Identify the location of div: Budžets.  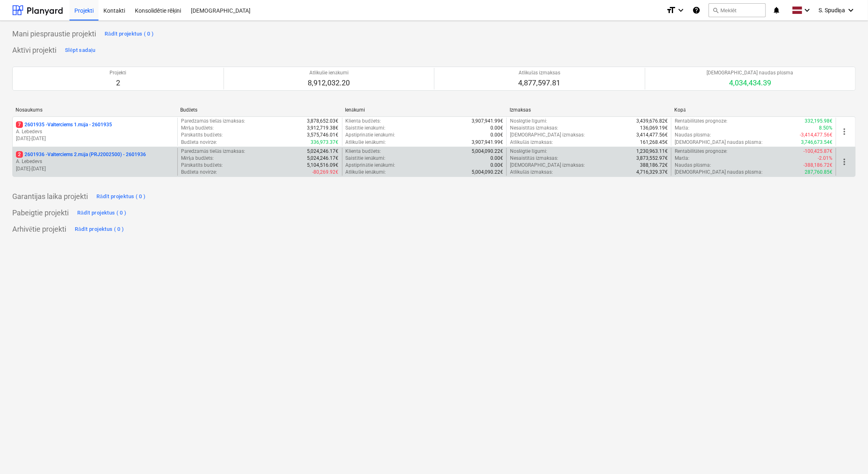
(259, 110).